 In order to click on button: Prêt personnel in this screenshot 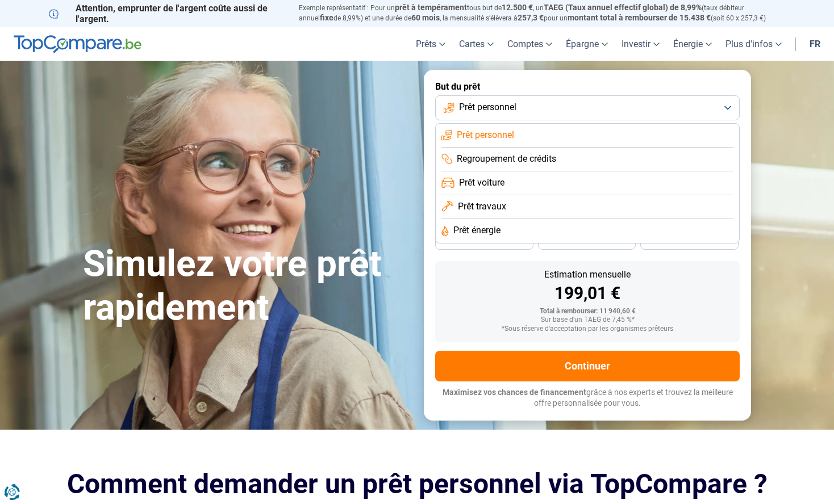, I will do `click(588, 108)`.